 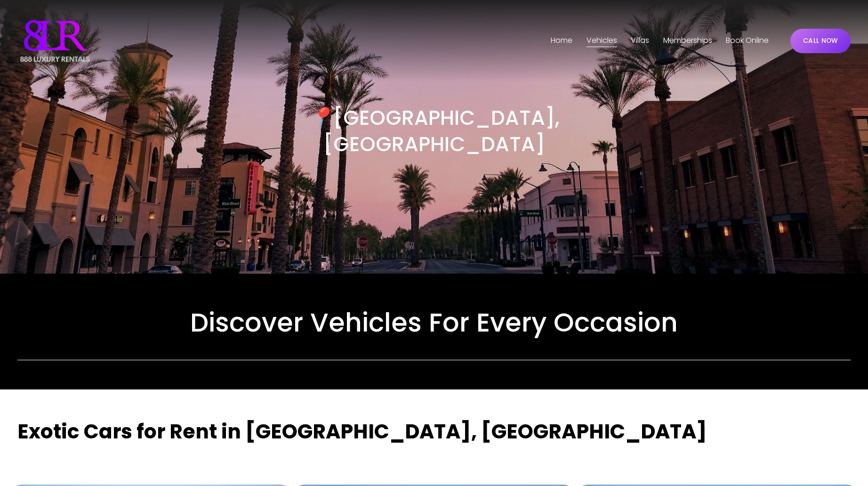 I want to click on img: Luxury Car &amp; Home Rentals For Every Occasion, so click(x=55, y=41).